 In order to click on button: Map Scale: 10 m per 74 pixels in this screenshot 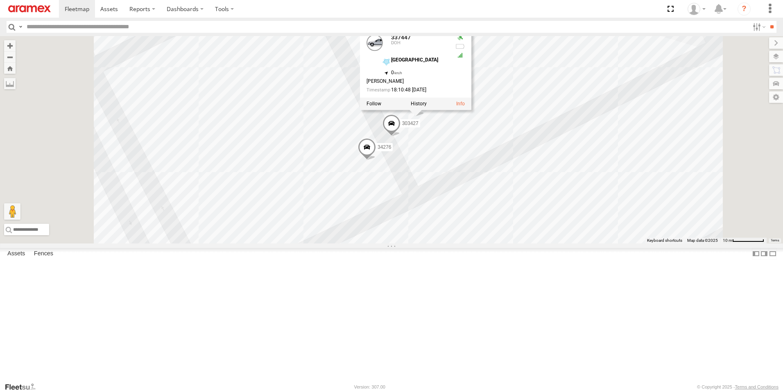, I will do `click(743, 240)`.